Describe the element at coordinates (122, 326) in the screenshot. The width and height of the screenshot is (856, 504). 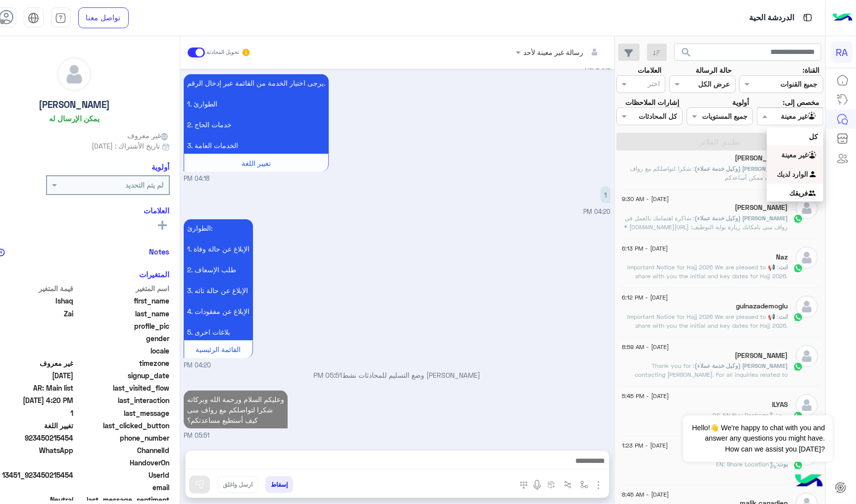
I see `span: profile_pic` at that location.